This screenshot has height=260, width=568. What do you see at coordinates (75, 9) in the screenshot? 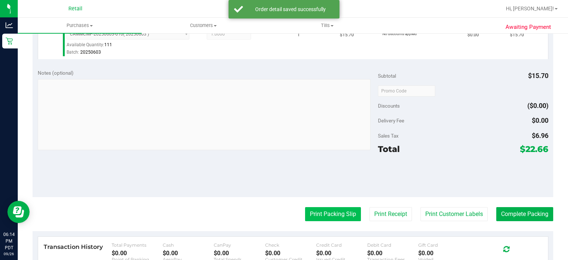
I see `span: Retail` at bounding box center [75, 9].